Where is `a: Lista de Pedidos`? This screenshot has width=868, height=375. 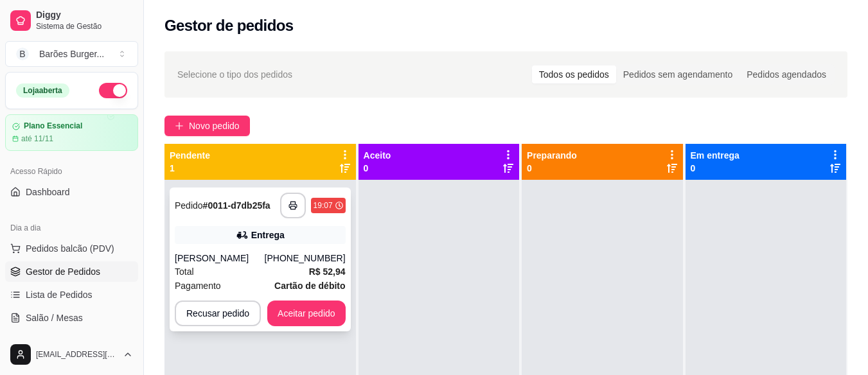
a: Lista de Pedidos is located at coordinates (72, 295).